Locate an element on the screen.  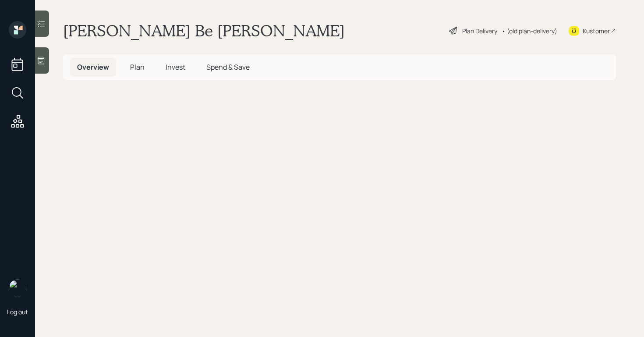
span: Invest is located at coordinates (175, 67).